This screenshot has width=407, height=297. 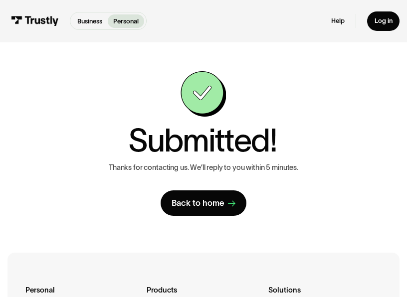 I want to click on div: Log in, so click(x=383, y=21).